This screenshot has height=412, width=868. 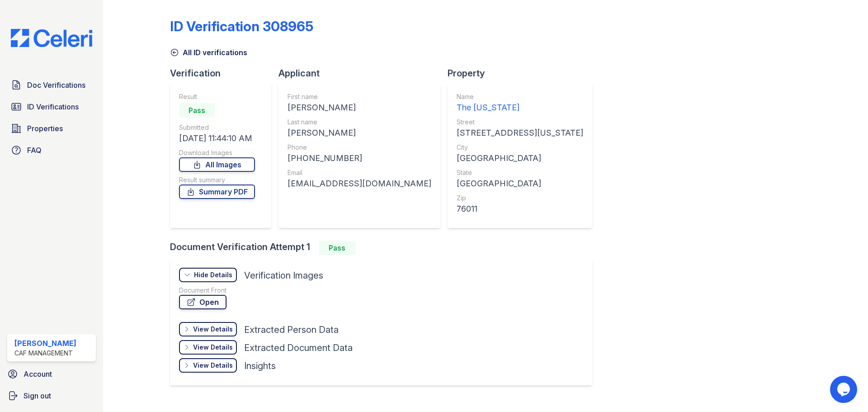 What do you see at coordinates (35, 151) in the screenshot?
I see `span: FAQ` at bounding box center [35, 151].